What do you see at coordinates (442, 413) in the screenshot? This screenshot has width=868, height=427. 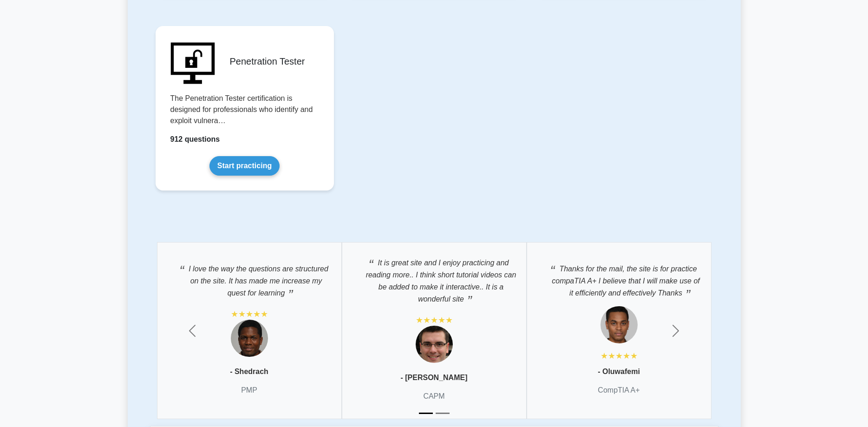 I see `button: Slide 2` at bounding box center [442, 413].